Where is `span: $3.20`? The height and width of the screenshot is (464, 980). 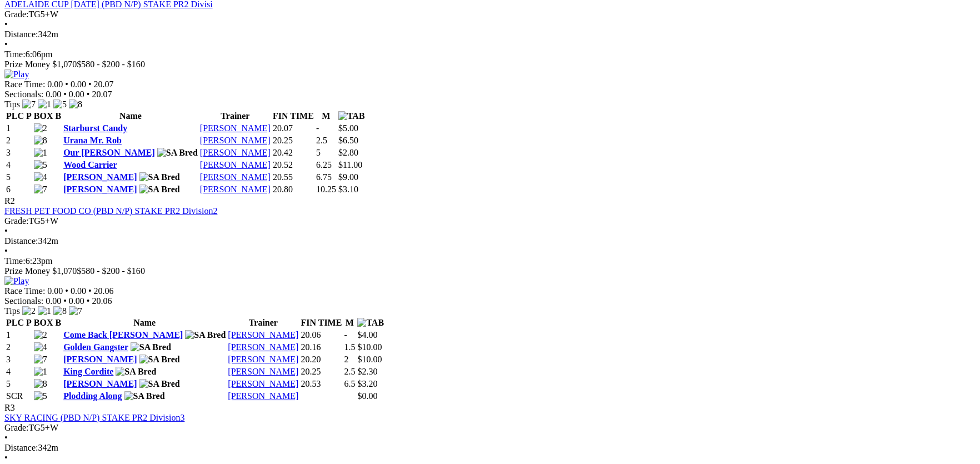 span: $3.20 is located at coordinates (367, 383).